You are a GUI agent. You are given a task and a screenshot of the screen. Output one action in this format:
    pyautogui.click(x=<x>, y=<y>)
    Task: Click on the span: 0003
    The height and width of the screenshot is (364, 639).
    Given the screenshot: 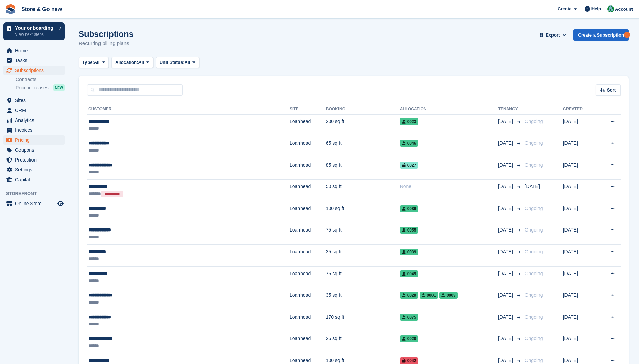 What is the action you would take?
    pyautogui.click(x=448, y=296)
    